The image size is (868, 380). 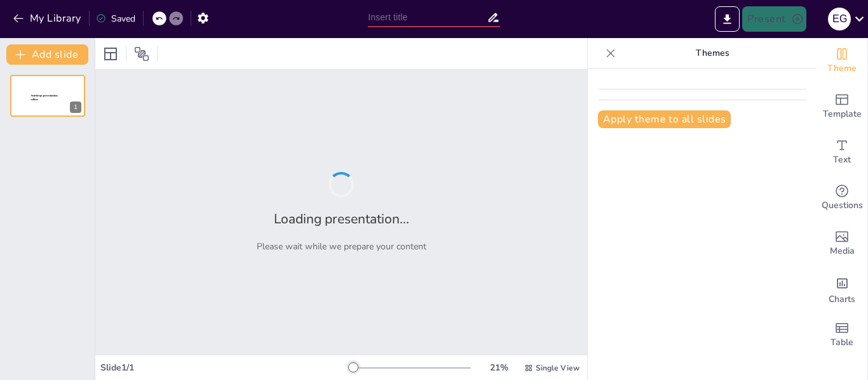 What do you see at coordinates (427, 17) in the screenshot?
I see `input: Insert title` at bounding box center [427, 17].